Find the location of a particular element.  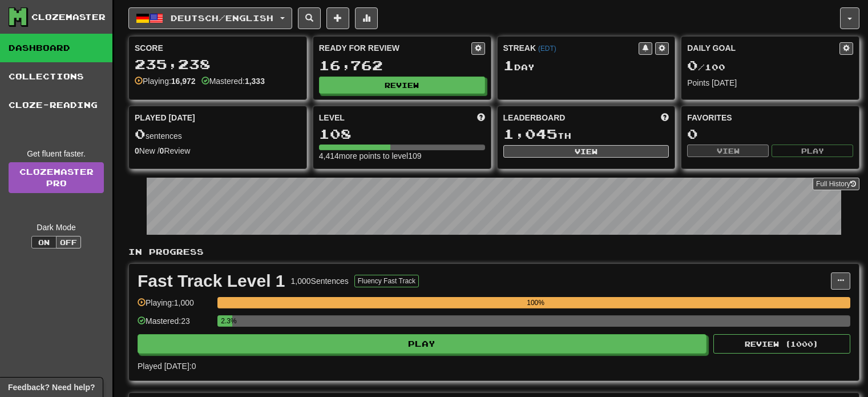

div: Dark Mode is located at coordinates (56, 227).